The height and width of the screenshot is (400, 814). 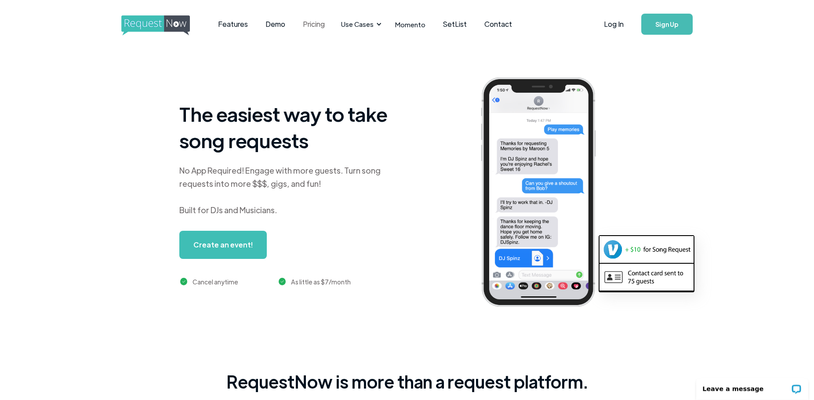 What do you see at coordinates (154, 24) in the screenshot?
I see `a: home` at bounding box center [154, 24].